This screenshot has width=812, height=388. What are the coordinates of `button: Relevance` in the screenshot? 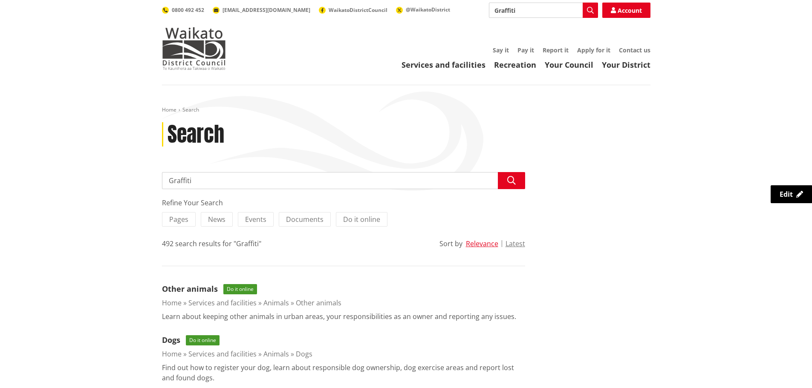 It's located at (482, 244).